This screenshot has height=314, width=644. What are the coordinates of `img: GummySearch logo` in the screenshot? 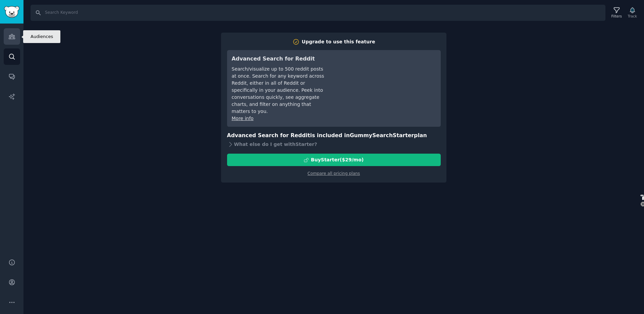 It's located at (12, 12).